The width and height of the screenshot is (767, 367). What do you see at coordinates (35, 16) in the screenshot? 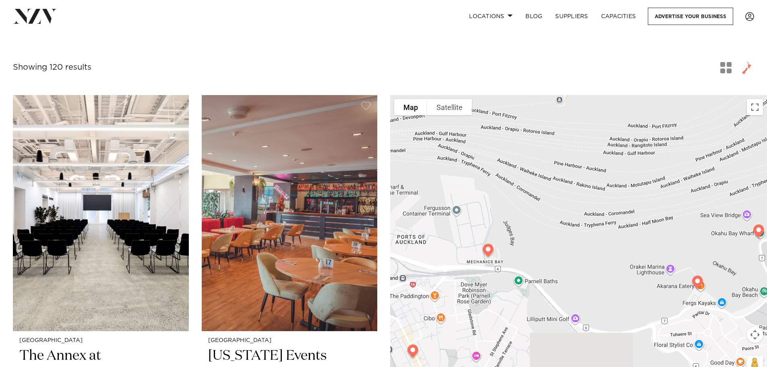
I see `img: nzv-logo.png` at bounding box center [35, 16].